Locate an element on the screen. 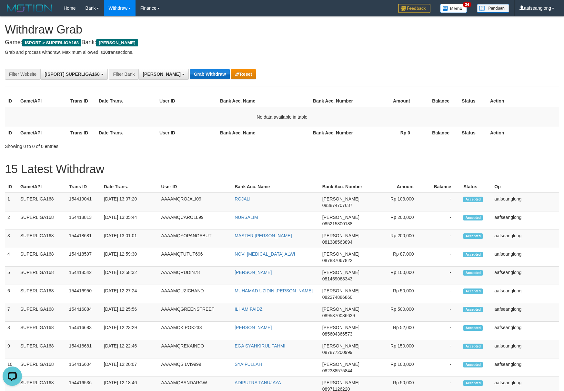 This screenshot has height=391, width=564. td: 1 is located at coordinates (11, 202).